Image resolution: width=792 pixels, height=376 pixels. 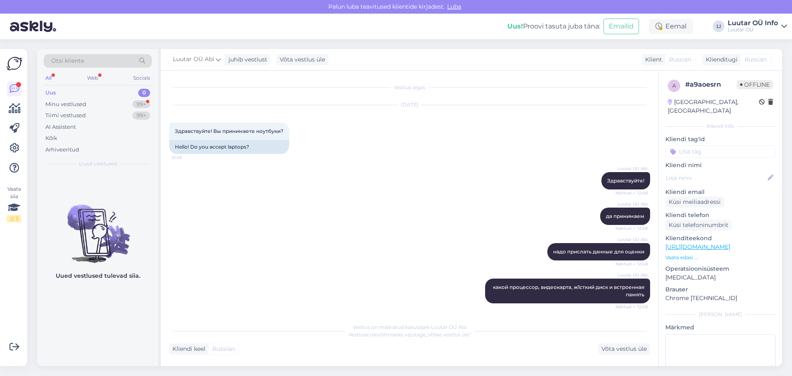 What do you see at coordinates (454, 7) in the screenshot?
I see `span: Luba` at bounding box center [454, 7].